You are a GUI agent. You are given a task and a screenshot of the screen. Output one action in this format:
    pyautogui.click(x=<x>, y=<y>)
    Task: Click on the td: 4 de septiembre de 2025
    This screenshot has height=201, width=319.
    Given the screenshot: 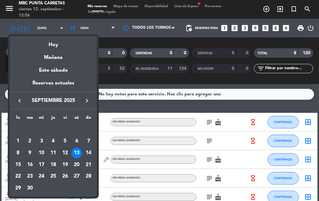 What is the action you would take?
    pyautogui.click(x=53, y=141)
    